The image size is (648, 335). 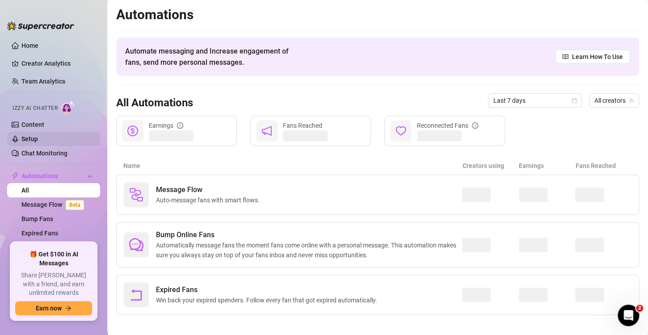 I want to click on span: thunderbolt, so click(x=15, y=176).